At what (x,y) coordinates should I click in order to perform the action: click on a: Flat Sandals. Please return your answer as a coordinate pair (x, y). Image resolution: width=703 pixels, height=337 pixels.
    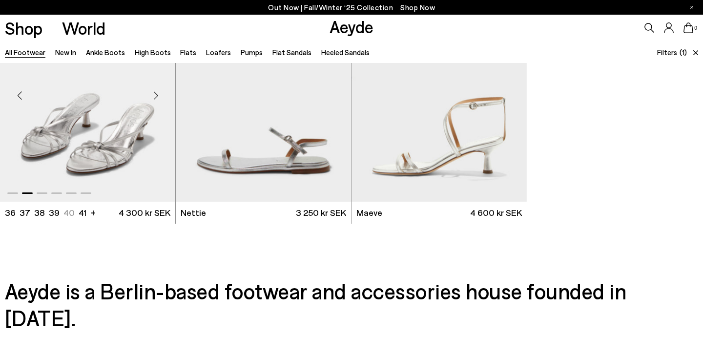
    Looking at the image, I should click on (292, 52).